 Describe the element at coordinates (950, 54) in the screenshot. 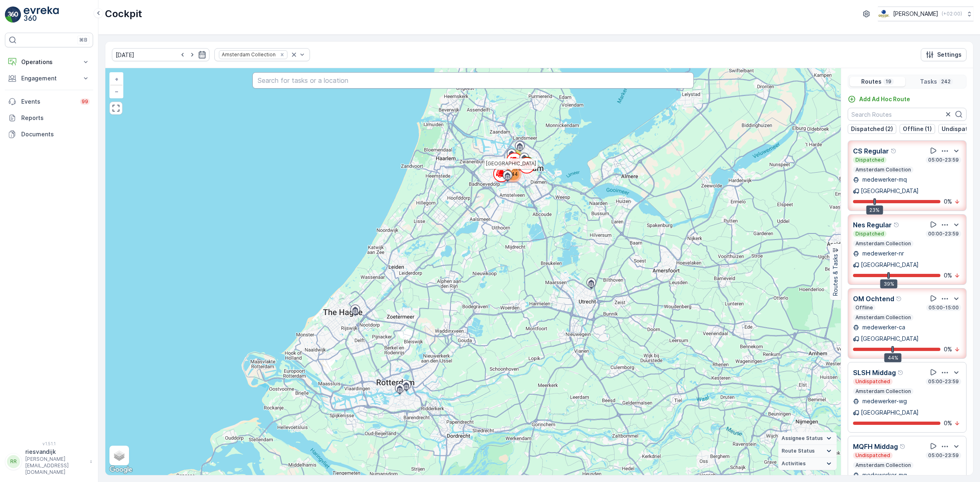

I see `p: Settings` at that location.